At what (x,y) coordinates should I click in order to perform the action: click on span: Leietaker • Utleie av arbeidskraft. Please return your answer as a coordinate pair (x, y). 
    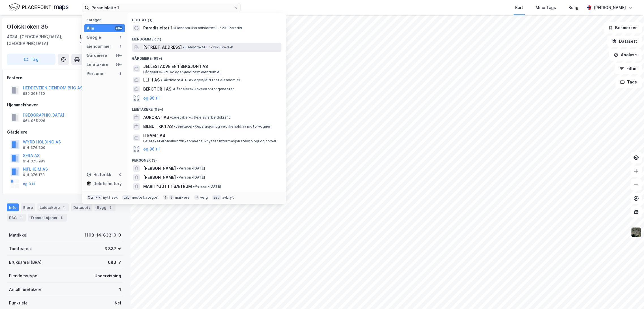
    Looking at the image, I should click on (200, 117).